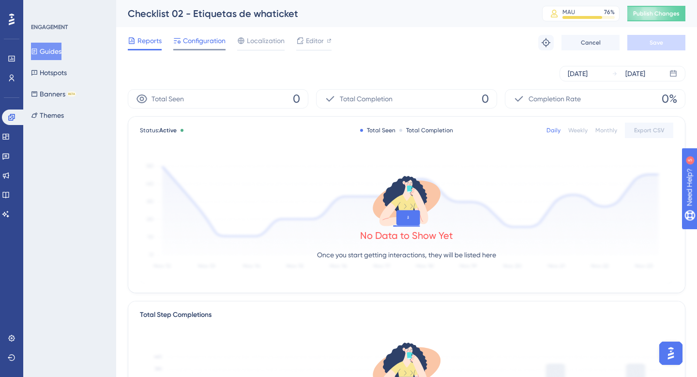 This screenshot has width=697, height=377. What do you see at coordinates (315, 41) in the screenshot?
I see `span: Editor` at bounding box center [315, 41].